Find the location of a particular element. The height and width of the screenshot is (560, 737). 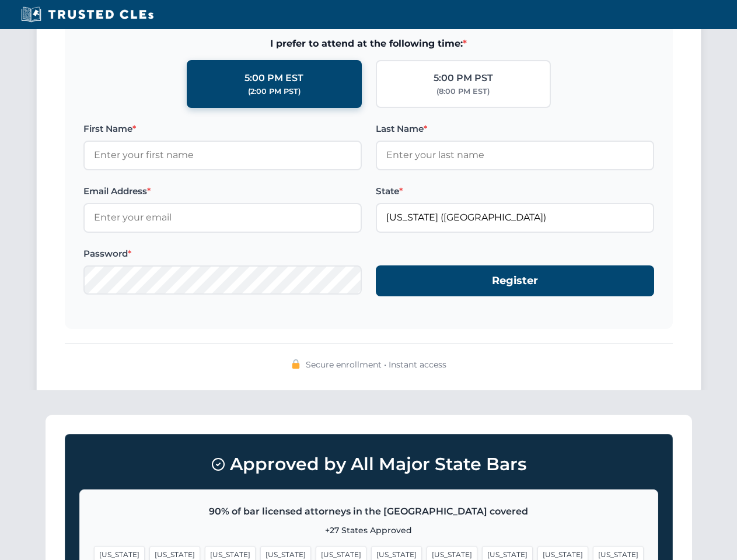

label: State is located at coordinates (515, 192).